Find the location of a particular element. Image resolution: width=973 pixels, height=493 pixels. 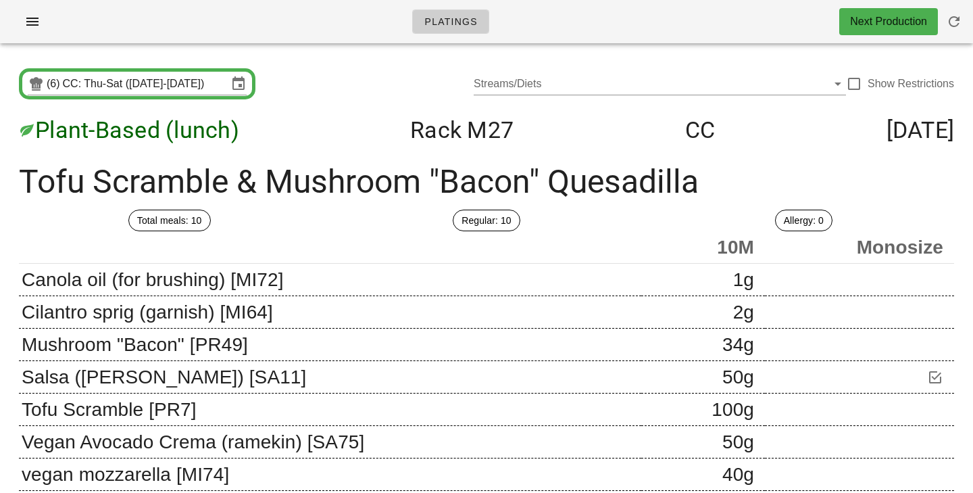

div: (6) is located at coordinates (55, 84).